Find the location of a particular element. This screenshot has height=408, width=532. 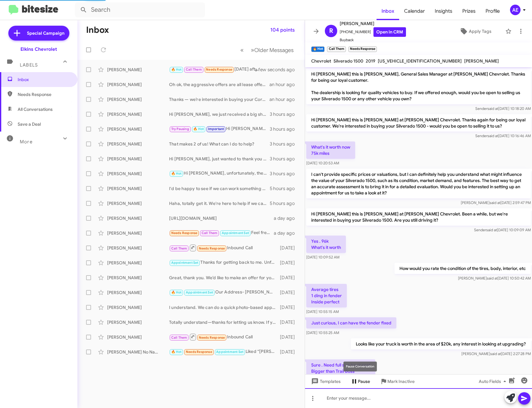

a: Open in CRM is located at coordinates (390, 32).